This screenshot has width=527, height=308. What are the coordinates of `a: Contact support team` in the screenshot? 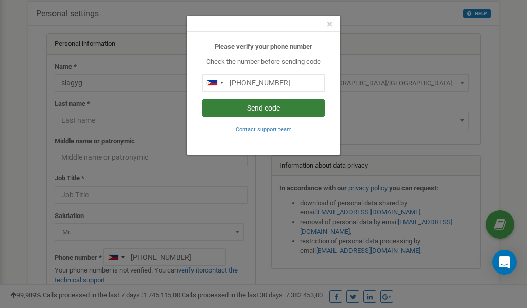 It's located at (263, 129).